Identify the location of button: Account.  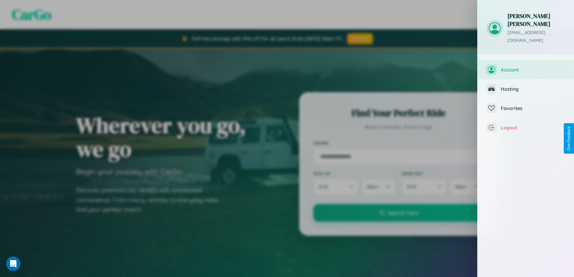
(526, 70).